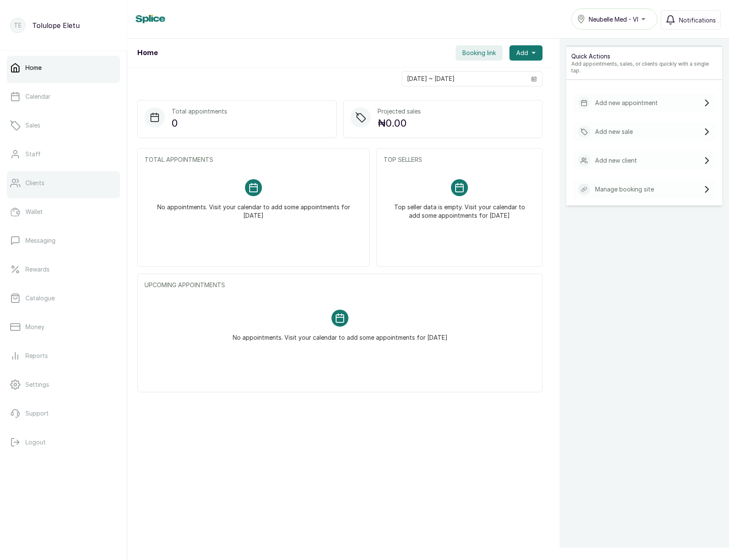  I want to click on p: Support, so click(37, 414).